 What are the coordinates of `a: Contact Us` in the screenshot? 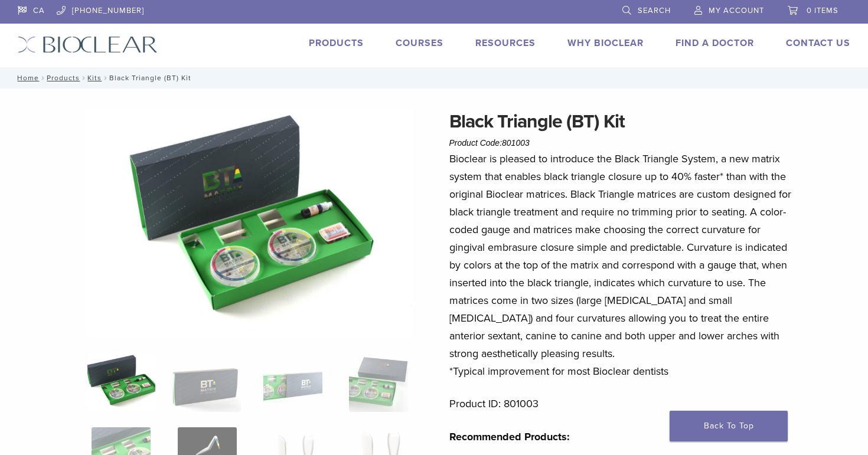 It's located at (818, 43).